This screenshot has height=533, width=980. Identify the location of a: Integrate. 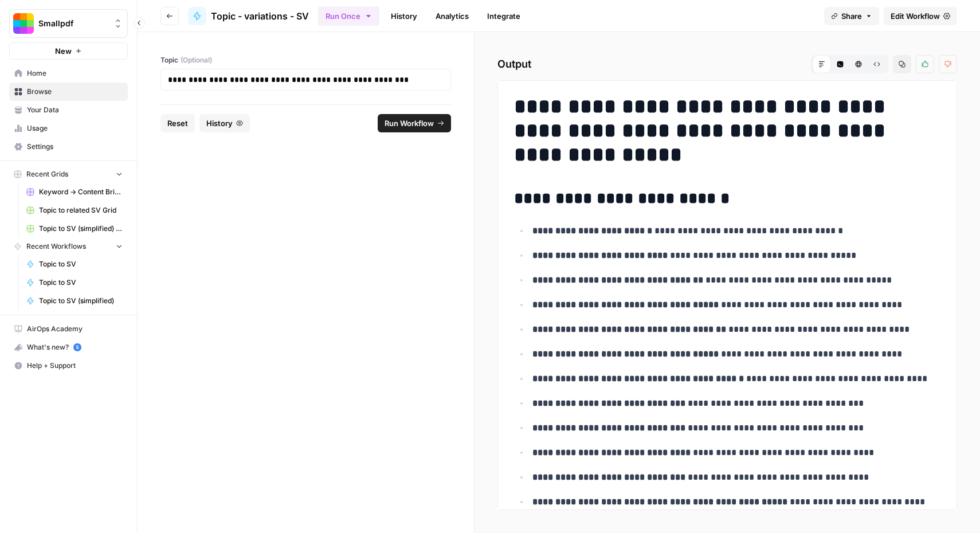
(504, 16).